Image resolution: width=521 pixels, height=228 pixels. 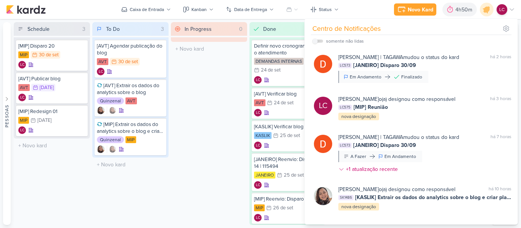 I want to click on div: há 3 horas, so click(x=500, y=99).